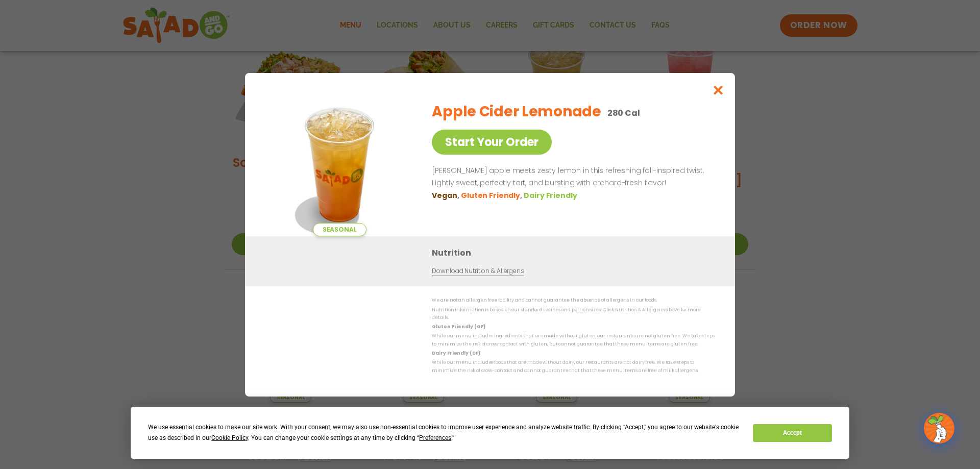 Image resolution: width=980 pixels, height=469 pixels. I want to click on li: Gluten Friendly, so click(492, 195).